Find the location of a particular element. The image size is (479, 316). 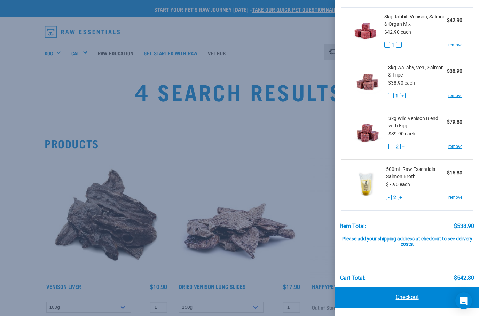

img: Wild Venison Blend with Egg is located at coordinates (367, 133).